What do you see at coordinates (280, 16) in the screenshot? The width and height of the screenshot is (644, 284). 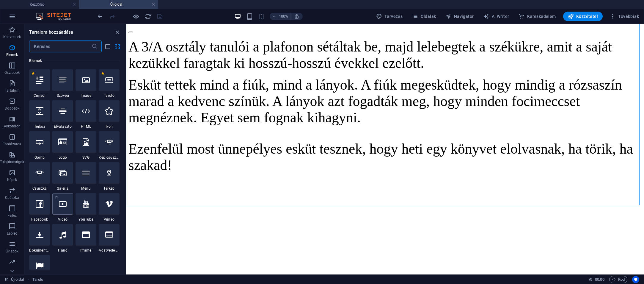 I see `button: 100%` at bounding box center [280, 16].